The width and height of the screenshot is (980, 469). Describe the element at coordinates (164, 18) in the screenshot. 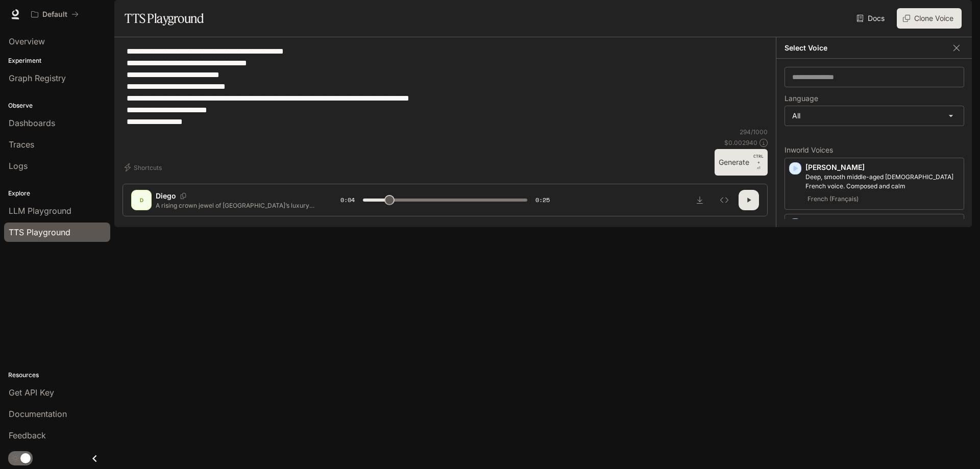

I see `h1: TTS Playground` at that location.